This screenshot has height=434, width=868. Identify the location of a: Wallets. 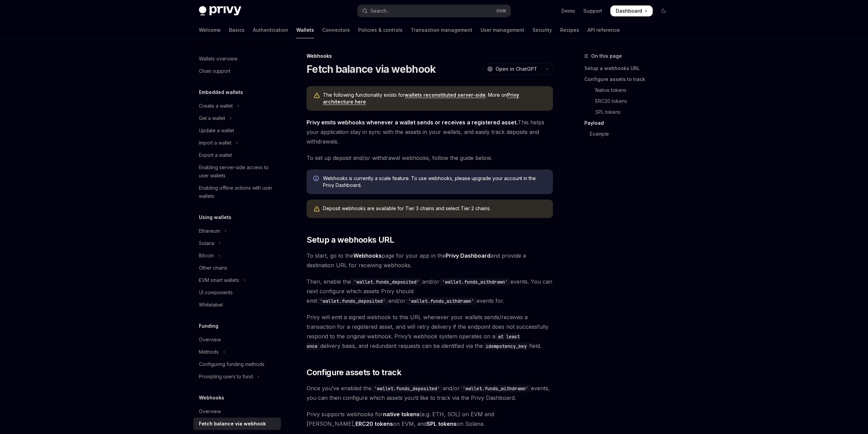
(305, 30).